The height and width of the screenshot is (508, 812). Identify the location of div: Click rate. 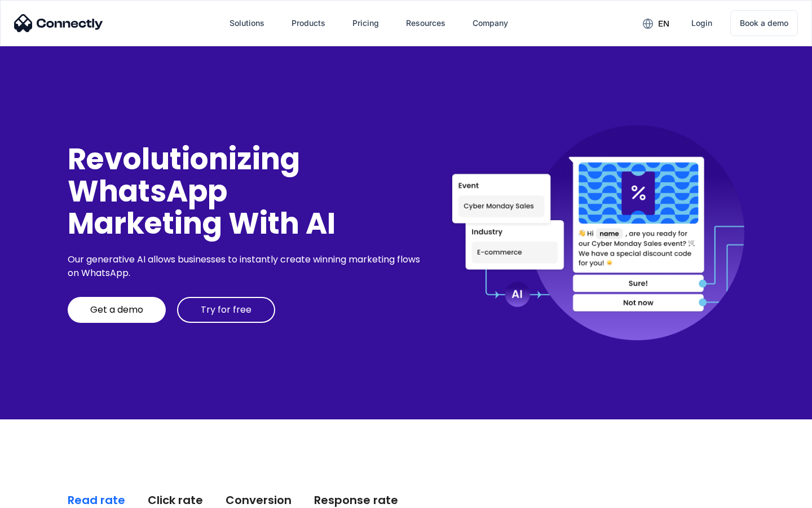
(175, 500).